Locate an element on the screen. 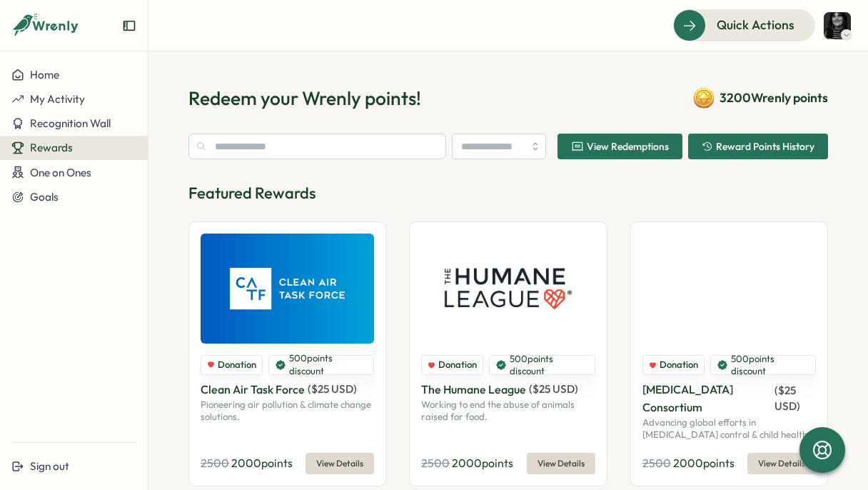 This screenshot has width=868, height=490. a: View Redemptions is located at coordinates (619, 146).